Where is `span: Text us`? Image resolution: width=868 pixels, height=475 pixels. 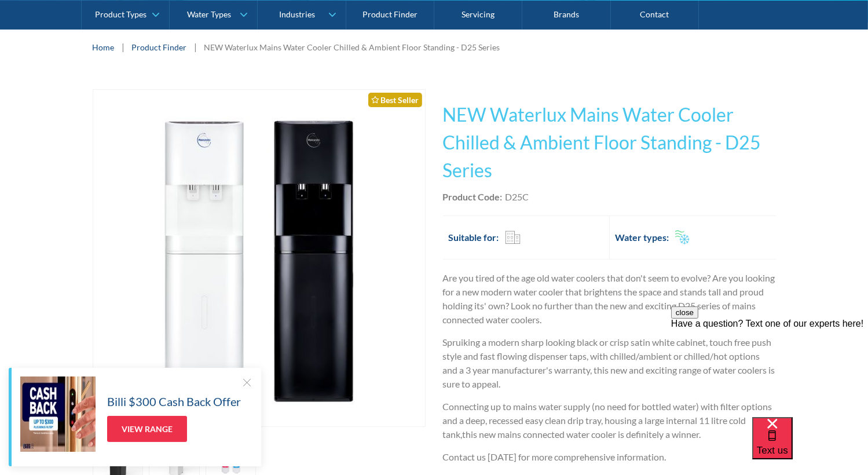 span: Text us is located at coordinates (20, 33).